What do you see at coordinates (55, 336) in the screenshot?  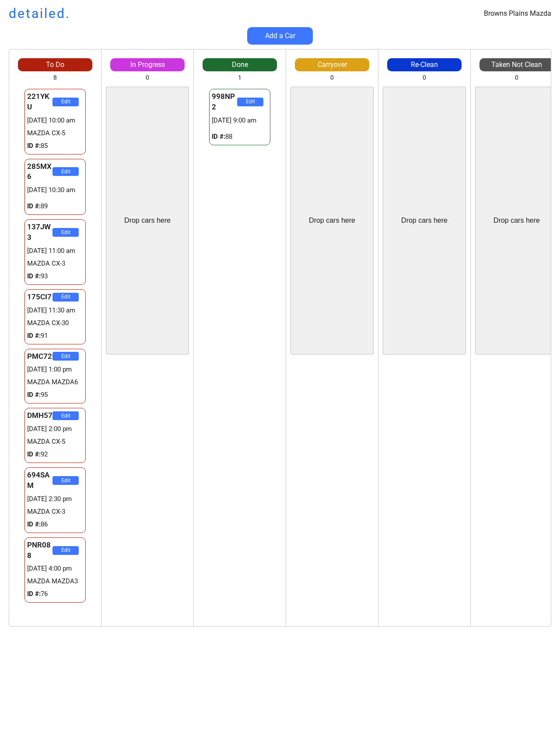 I see `div: 91` at bounding box center [55, 336].